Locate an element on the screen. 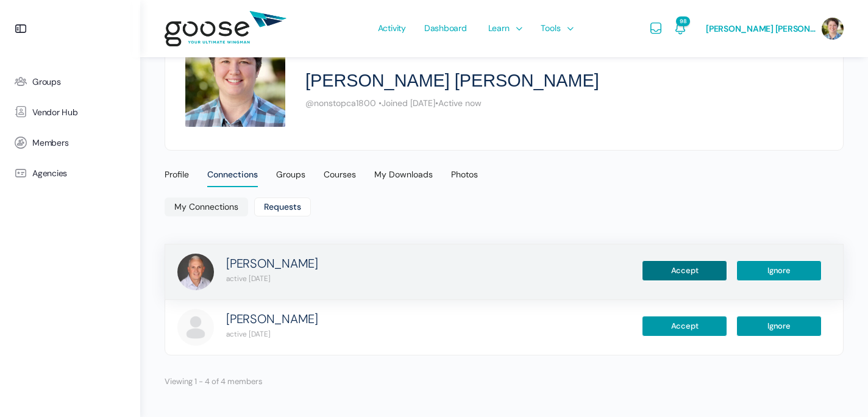  img: Profile photo of Mike Staebler is located at coordinates (196, 272).